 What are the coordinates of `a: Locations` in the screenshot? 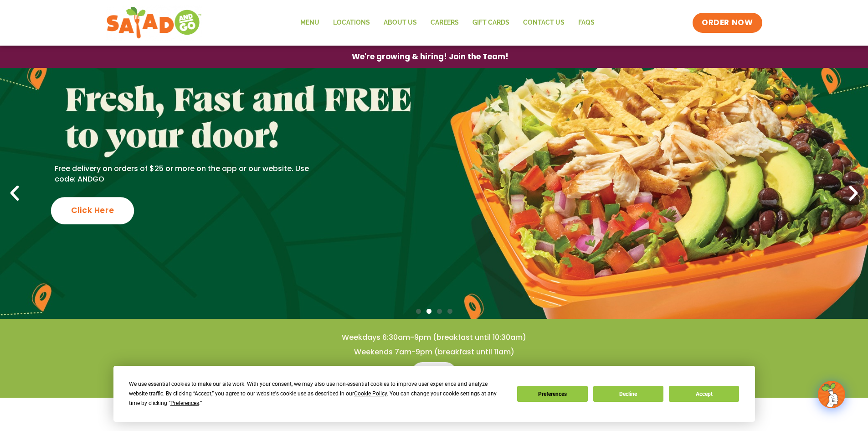 It's located at (351, 23).